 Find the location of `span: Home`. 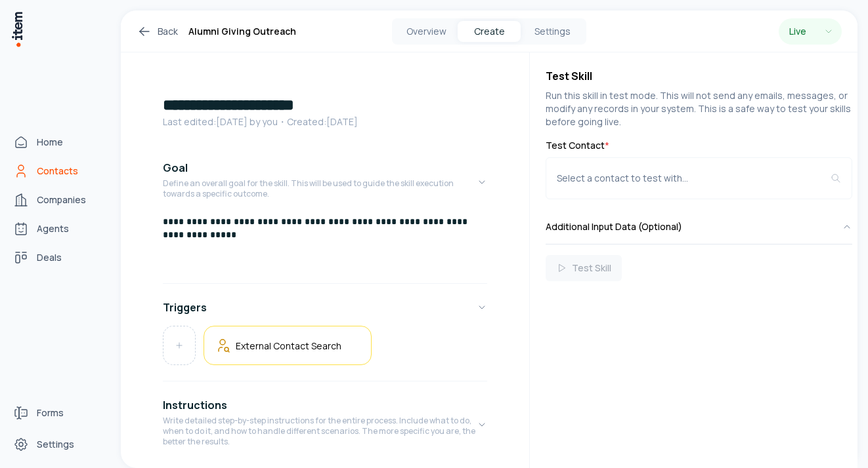

span: Home is located at coordinates (50, 142).